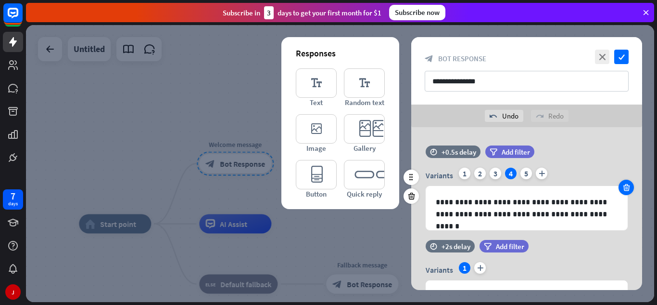 This screenshot has width=657, height=305. What do you see at coordinates (494, 116) in the screenshot?
I see `i: undo` at bounding box center [494, 116].